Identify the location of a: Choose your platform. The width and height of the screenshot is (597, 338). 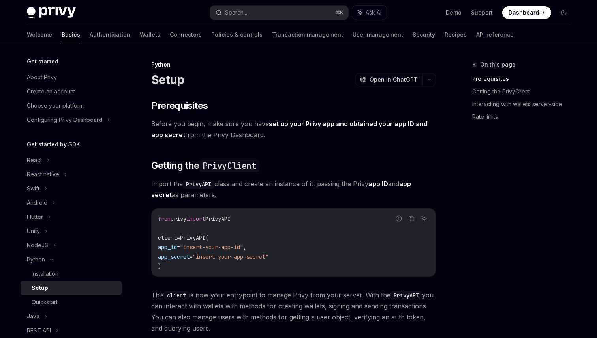
(71, 106).